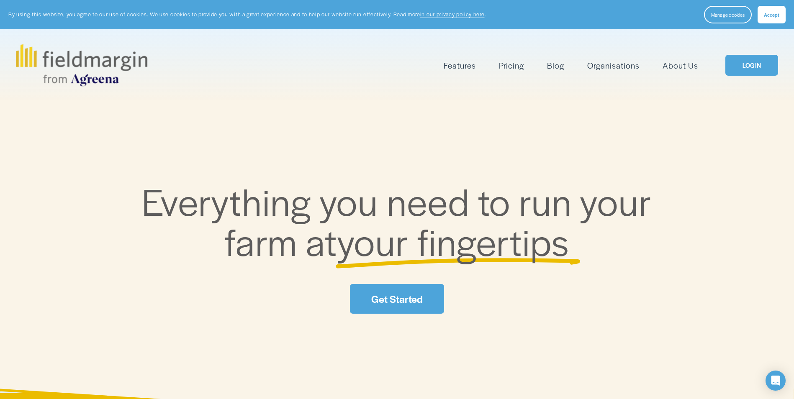  I want to click on a: in our privacy policy here, so click(453, 14).